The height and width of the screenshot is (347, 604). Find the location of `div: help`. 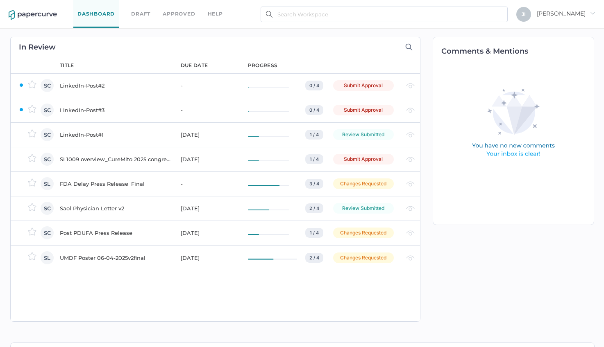

div: help is located at coordinates (215, 14).